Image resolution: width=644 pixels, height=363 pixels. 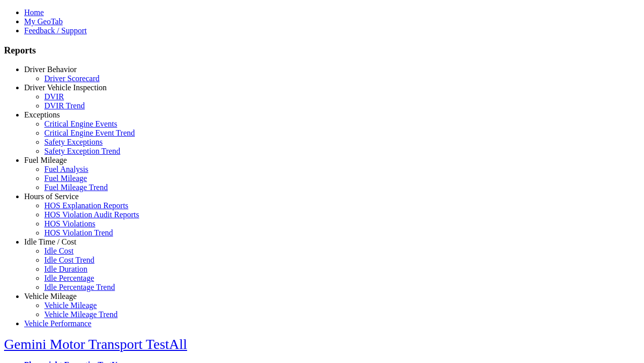 I want to click on a: Vehicle Mileage Trend, so click(x=81, y=314).